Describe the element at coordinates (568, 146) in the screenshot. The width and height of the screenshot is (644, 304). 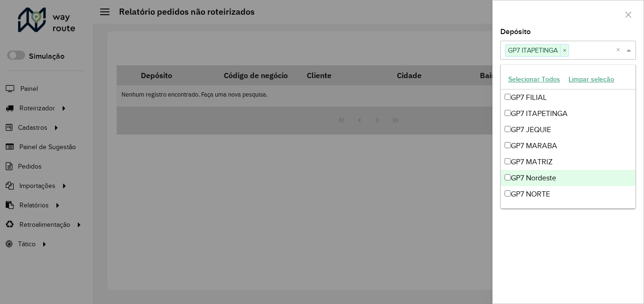
I see `div: GP7 MARABA` at that location.